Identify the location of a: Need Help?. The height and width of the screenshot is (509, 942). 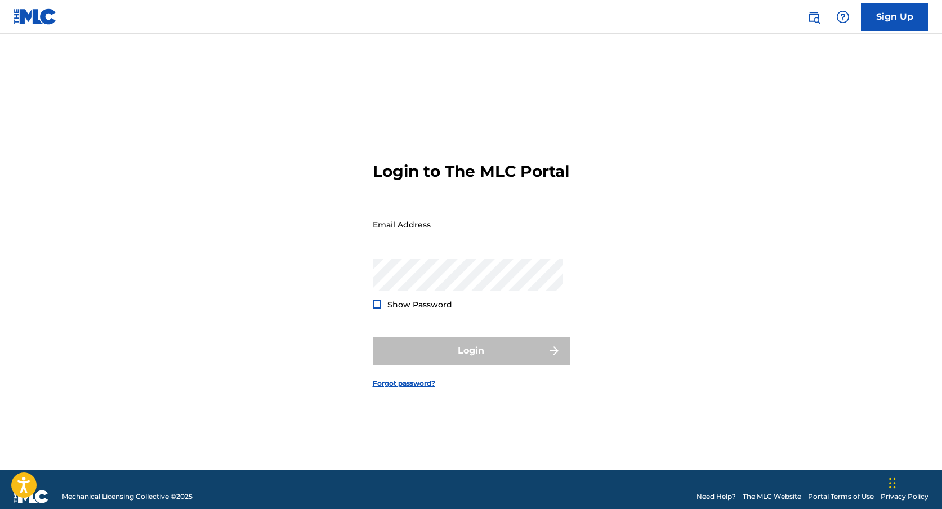
(716, 497).